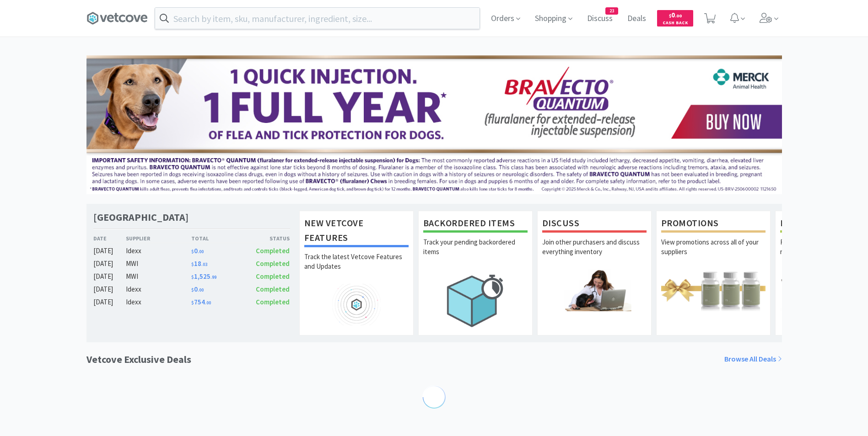  What do you see at coordinates (713, 224) in the screenshot?
I see `h1: Promotions` at bounding box center [713, 224].